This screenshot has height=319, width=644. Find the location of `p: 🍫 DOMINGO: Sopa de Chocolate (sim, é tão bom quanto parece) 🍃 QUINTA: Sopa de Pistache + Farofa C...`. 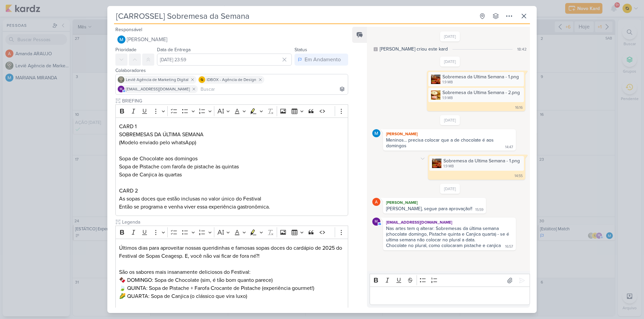

p: 🍫 DOMINGO: Sopa de Chocolate (sim, é tão bom quanto parece) 🍃 QUINTA: Sopa de Pistache + Farofa C... is located at coordinates (232, 288).